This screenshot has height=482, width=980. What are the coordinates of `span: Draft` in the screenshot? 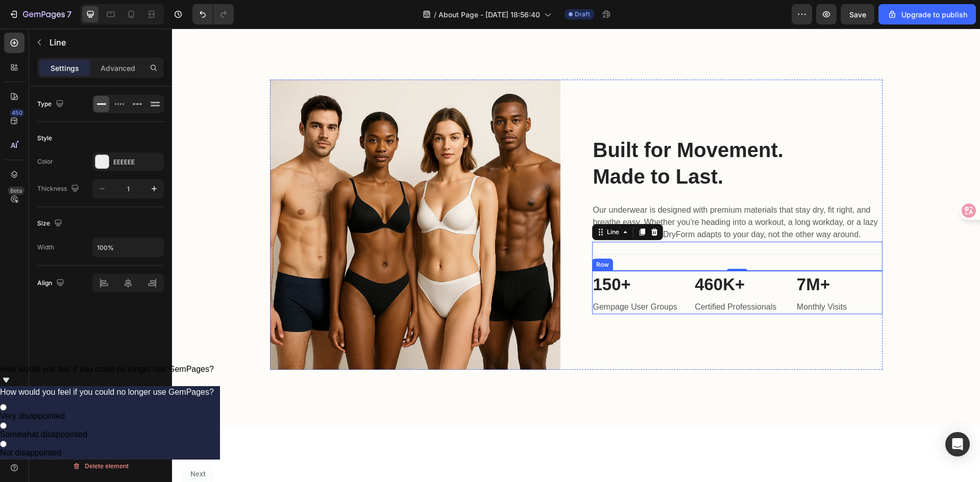 It's located at (583, 14).